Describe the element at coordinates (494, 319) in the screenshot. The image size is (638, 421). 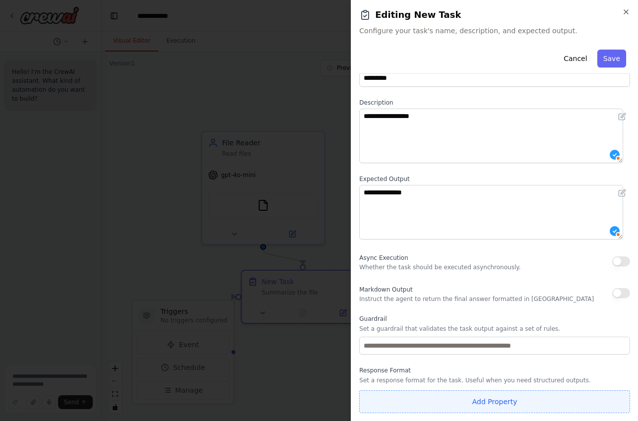
I see `label: Guardrail` at that location.